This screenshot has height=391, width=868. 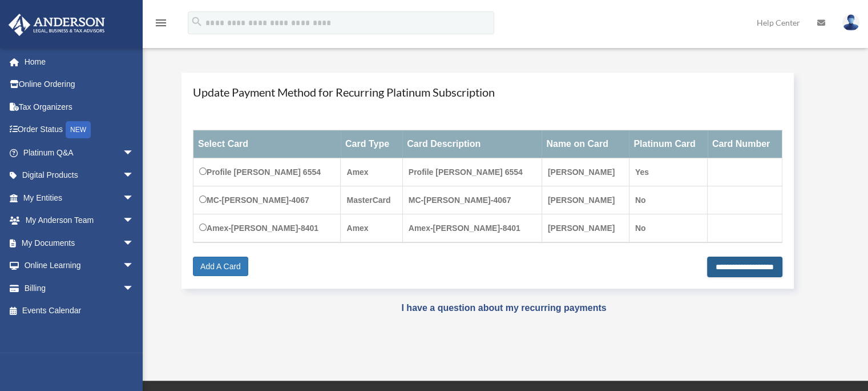 I want to click on i: search, so click(x=197, y=21).